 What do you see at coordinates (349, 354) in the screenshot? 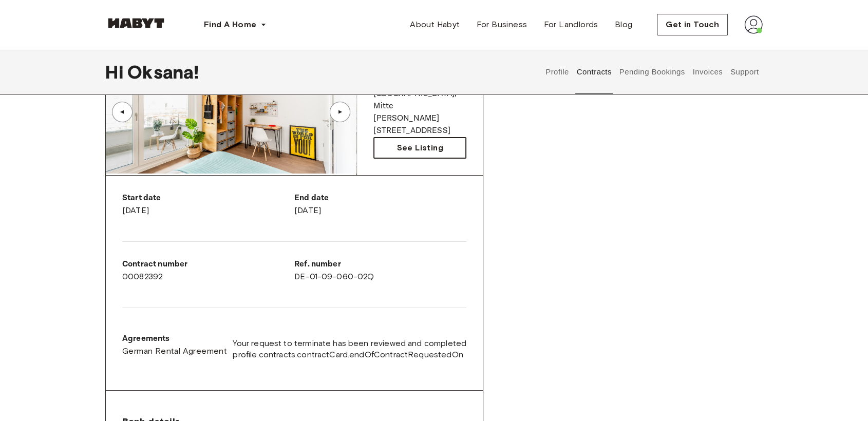
I see `span: profile.contracts.contractCard.endOfContractRequestedOn` at bounding box center [349, 354].